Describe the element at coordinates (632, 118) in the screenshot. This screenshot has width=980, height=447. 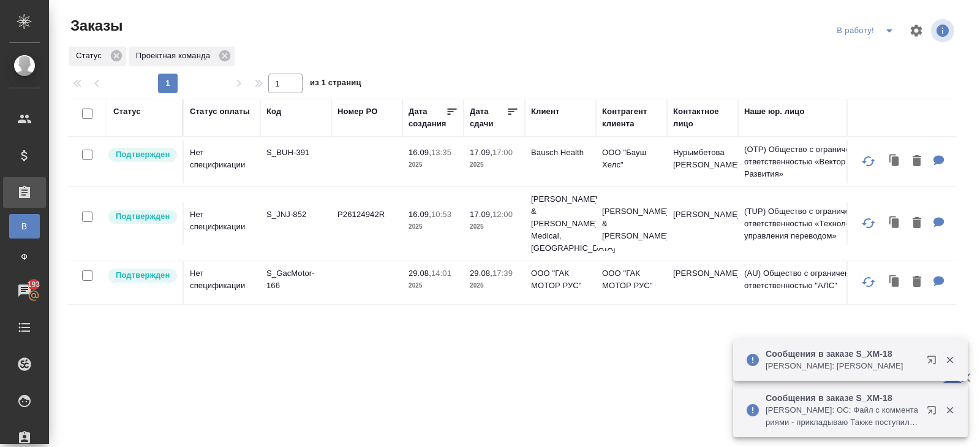
I see `div: Контрагент клиента` at that location.